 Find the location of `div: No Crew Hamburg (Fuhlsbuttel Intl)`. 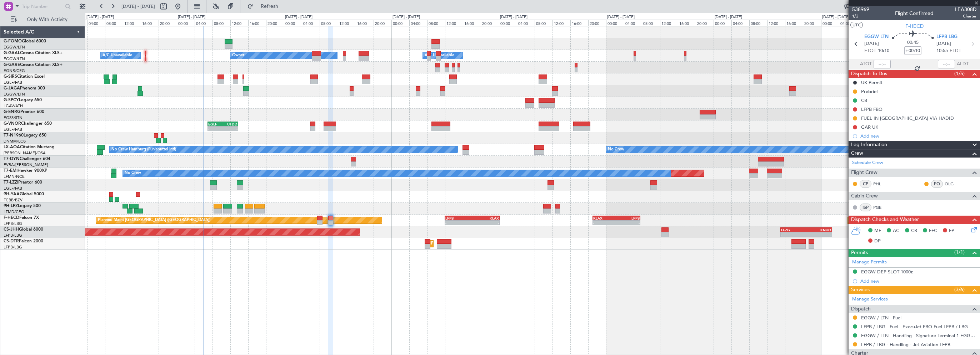

div: No Crew Hamburg (Fuhlsbuttel Intl) is located at coordinates (143, 150).